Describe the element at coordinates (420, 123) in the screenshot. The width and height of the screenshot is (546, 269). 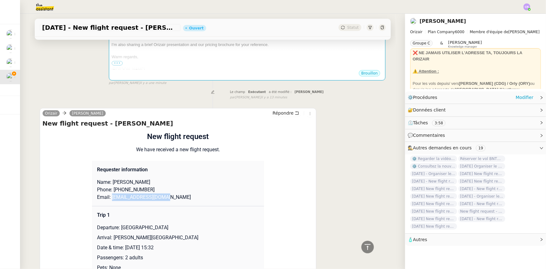
I see `span: Tâches` at that location.